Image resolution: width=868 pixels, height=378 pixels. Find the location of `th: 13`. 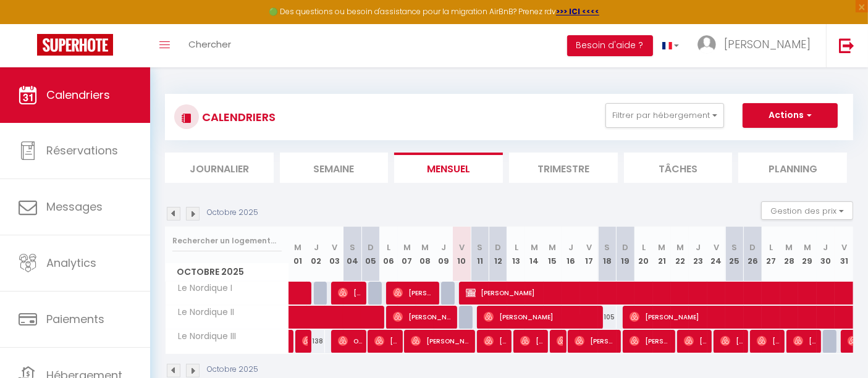

th: 13 is located at coordinates (516, 254).